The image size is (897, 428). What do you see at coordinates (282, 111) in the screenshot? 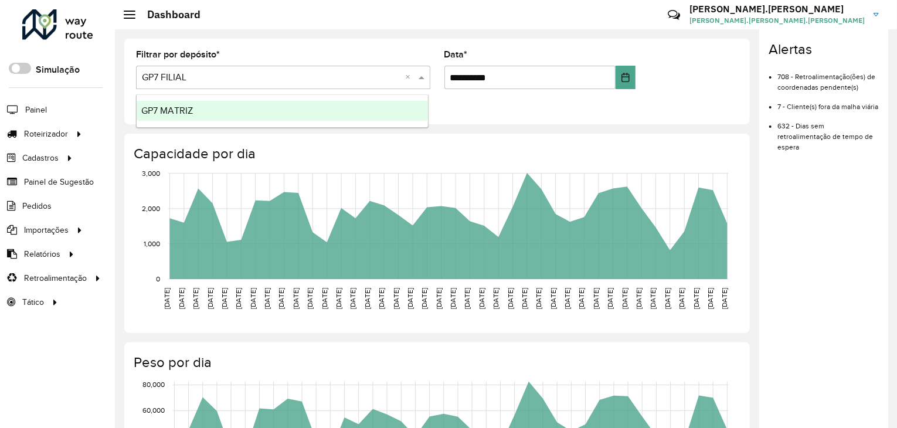
I see `ng-dropdown-panel: Options list` at bounding box center [282, 111].